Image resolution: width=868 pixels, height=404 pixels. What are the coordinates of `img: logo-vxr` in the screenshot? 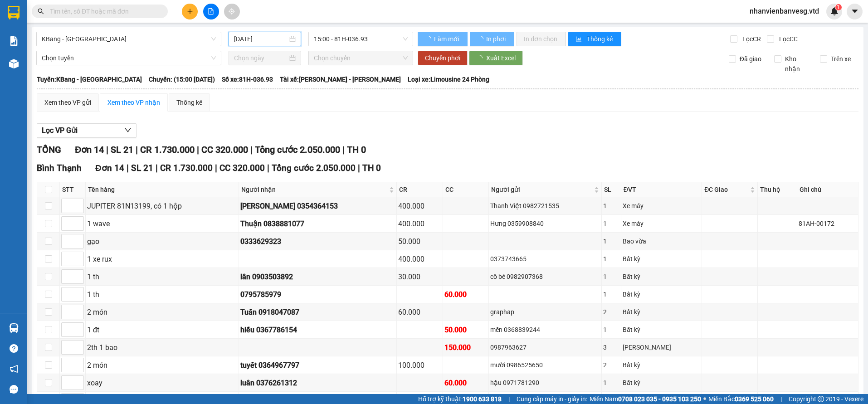 It's located at (13, 12).